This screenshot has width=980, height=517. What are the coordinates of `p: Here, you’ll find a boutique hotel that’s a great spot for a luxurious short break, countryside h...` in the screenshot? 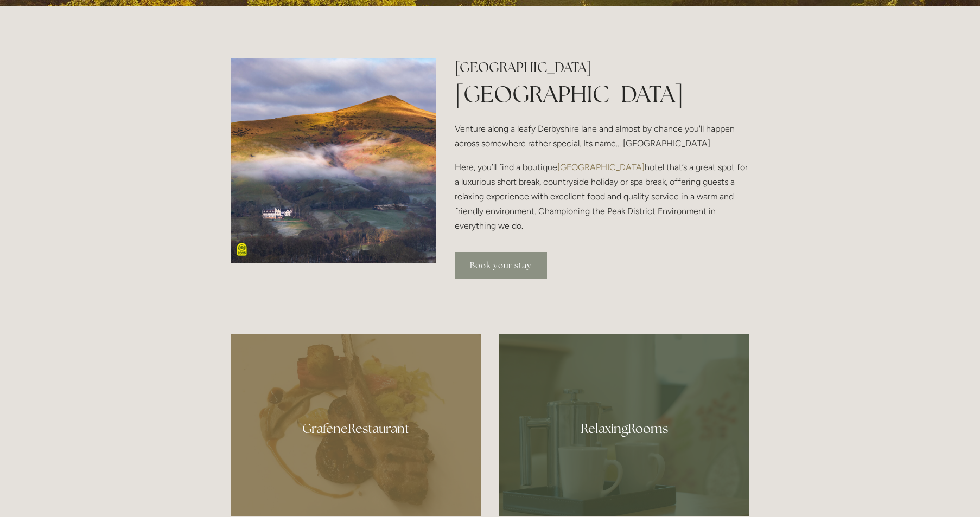 It's located at (602, 197).